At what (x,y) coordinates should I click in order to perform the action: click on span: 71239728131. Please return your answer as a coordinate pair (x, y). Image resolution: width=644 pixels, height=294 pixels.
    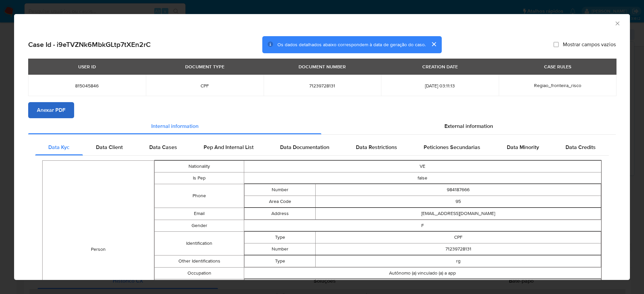
    Looking at the image, I should click on (322, 86).